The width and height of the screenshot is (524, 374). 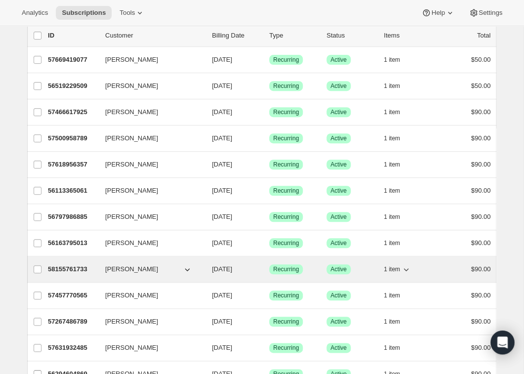 I want to click on span: Tools, so click(x=127, y=13).